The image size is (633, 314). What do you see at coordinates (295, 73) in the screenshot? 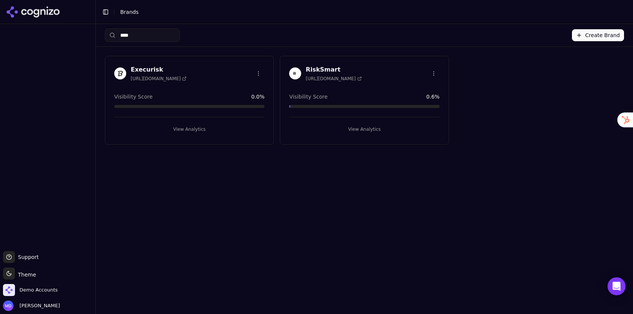
I see `img: RiskSmart` at bounding box center [295, 73].